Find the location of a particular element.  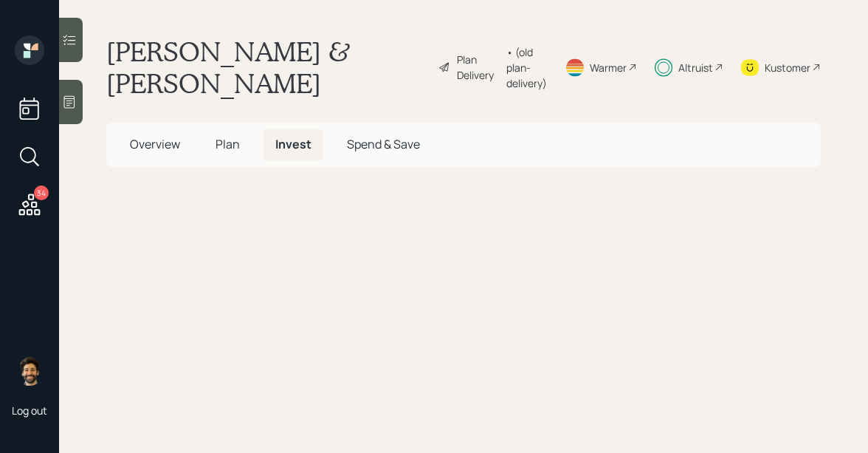

div: Log out is located at coordinates (29, 410).